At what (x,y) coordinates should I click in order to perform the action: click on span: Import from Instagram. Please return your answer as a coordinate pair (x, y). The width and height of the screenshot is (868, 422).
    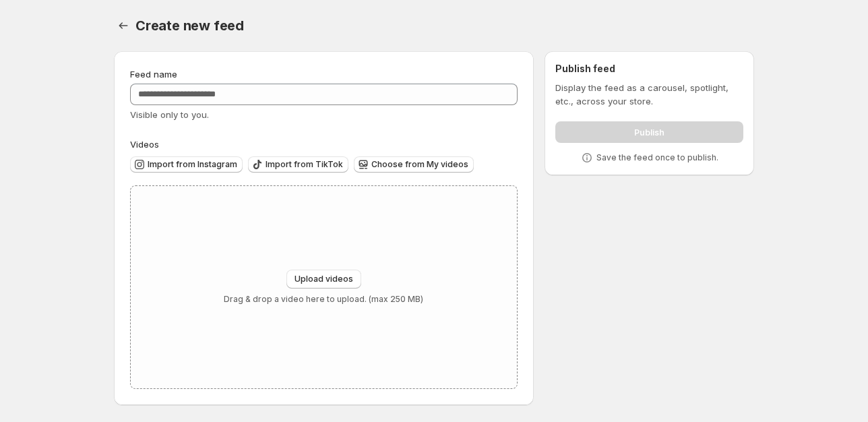
    Looking at the image, I should click on (192, 165).